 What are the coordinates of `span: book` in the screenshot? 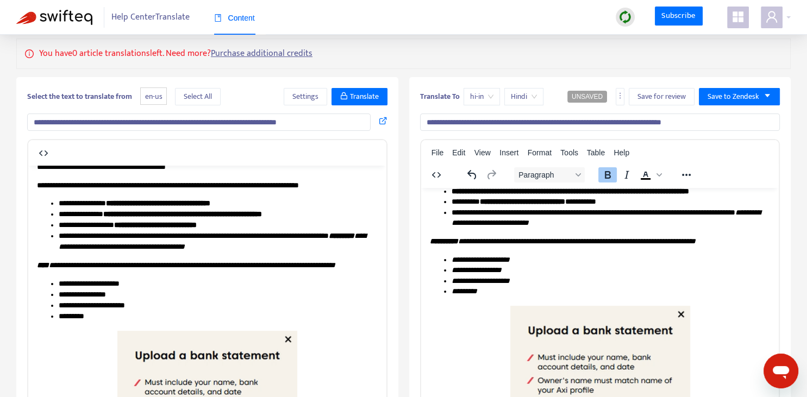 It's located at (218, 18).